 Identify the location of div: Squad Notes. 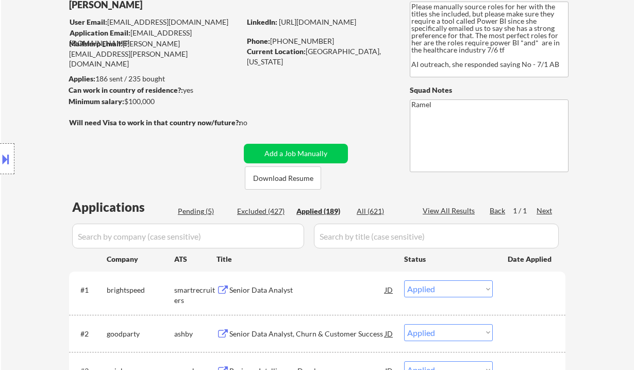
(489, 90).